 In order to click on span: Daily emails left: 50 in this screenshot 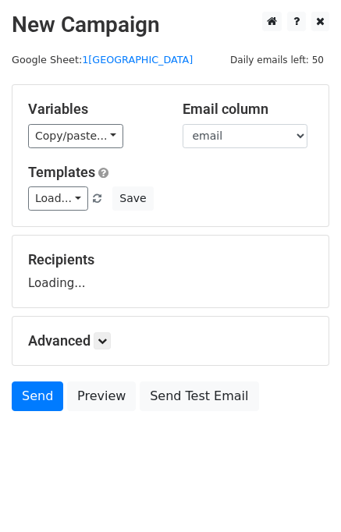, I will do `click(277, 60)`.